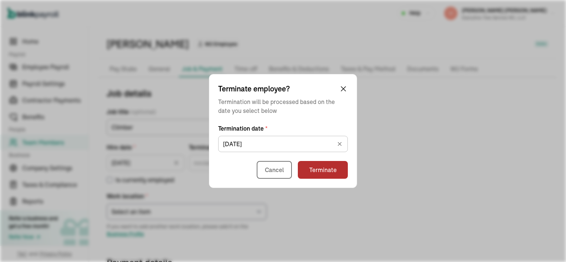  I want to click on span: Terminate employee?, so click(254, 89).